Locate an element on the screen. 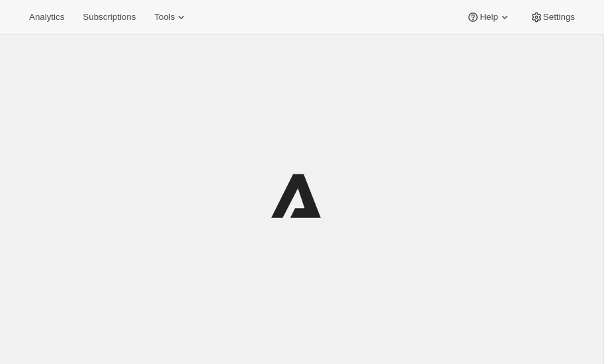  button: Tools is located at coordinates (170, 17).